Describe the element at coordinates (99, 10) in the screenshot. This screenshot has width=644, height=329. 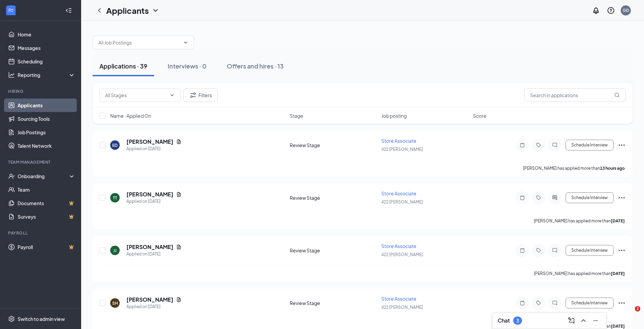
I see `a: ChevronLeft` at that location.